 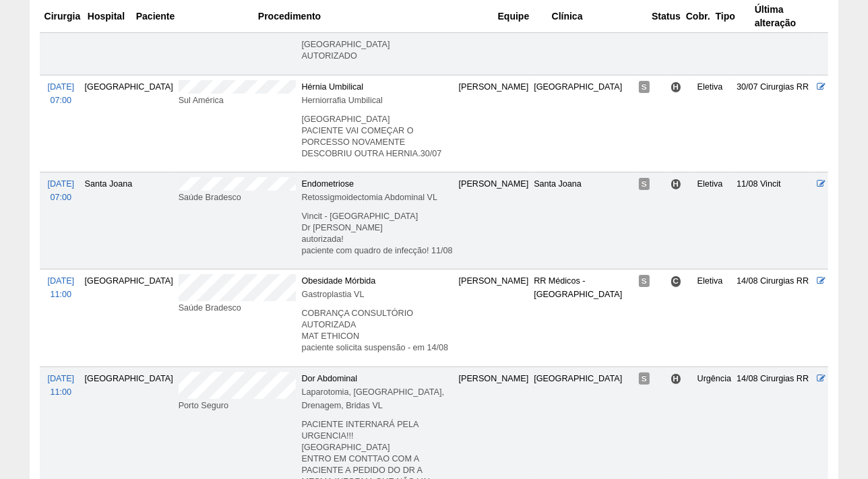 What do you see at coordinates (774, 318) in the screenshot?
I see `td: 14/08 Cirurgias RR` at bounding box center [774, 318].